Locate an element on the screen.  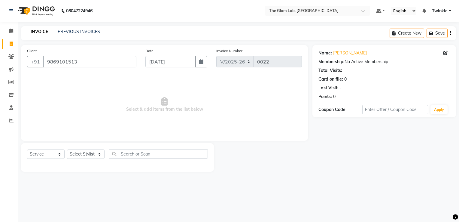
div: Card on file: is located at coordinates (331, 79).